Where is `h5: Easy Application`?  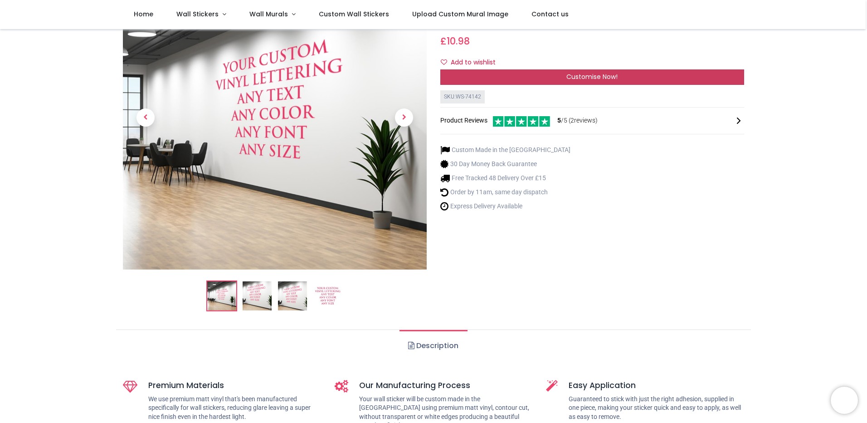
h5: Easy Application is located at coordinates (656, 385).